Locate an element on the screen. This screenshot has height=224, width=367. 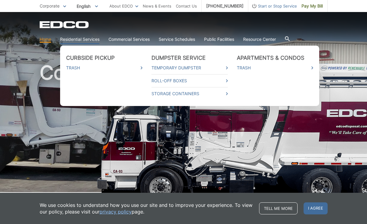
a: Commercial Services is located at coordinates (129, 39).